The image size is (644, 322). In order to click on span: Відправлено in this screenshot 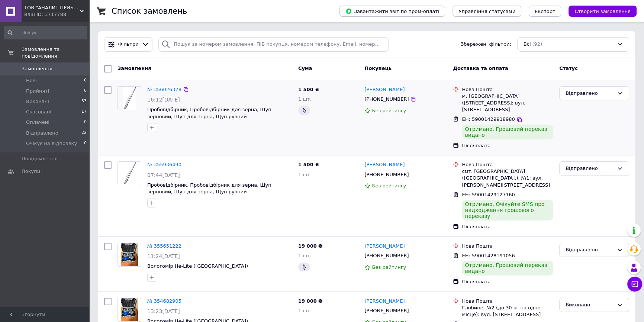, I will do `click(42, 133)`.